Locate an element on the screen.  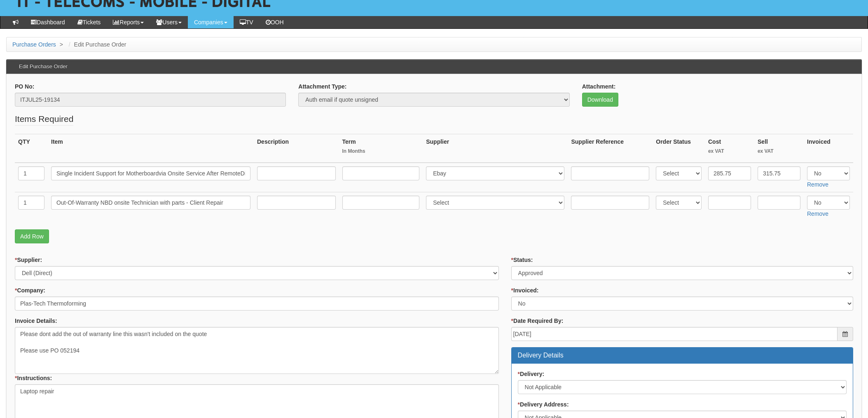
a: Purchase Orders is located at coordinates (34, 45).